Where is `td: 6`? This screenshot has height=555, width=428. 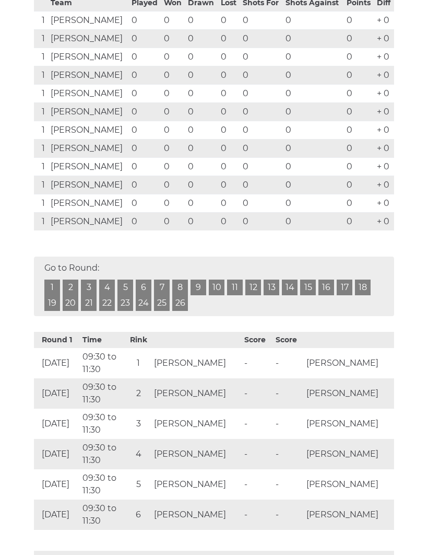 td: 6 is located at coordinates (138, 515).